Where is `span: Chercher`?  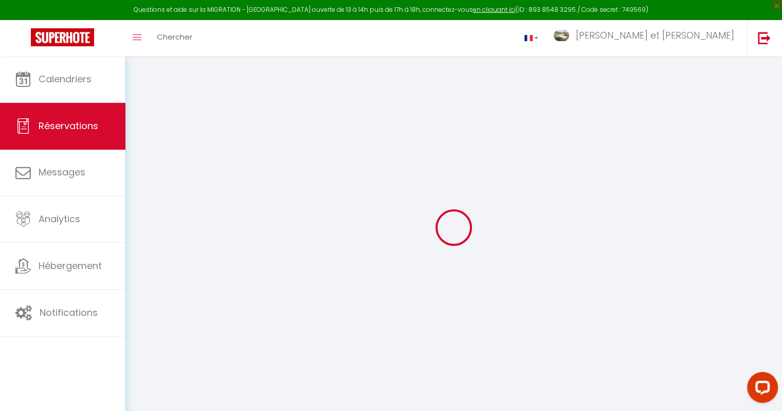
span: Chercher is located at coordinates (174, 36).